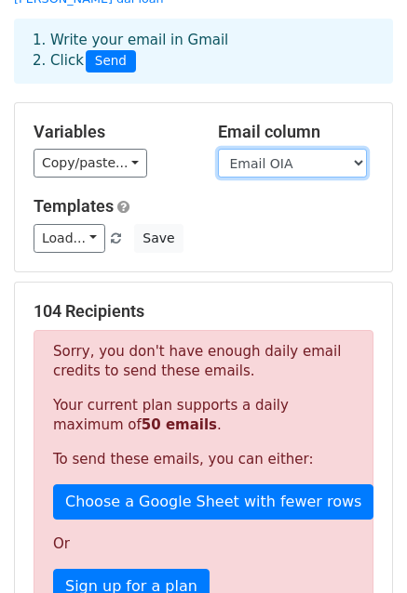 The image size is (407, 593). Describe the element at coordinates (73, 206) in the screenshot. I see `a: Templates` at that location.